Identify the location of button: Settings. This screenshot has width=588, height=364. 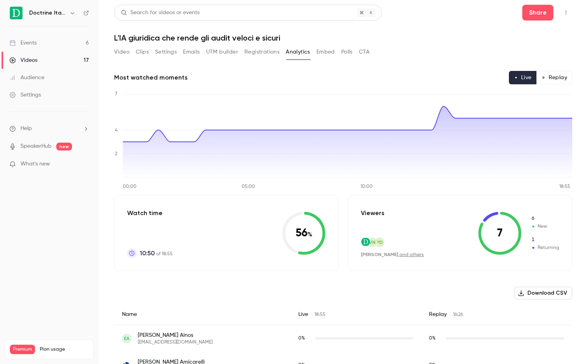
(166, 52).